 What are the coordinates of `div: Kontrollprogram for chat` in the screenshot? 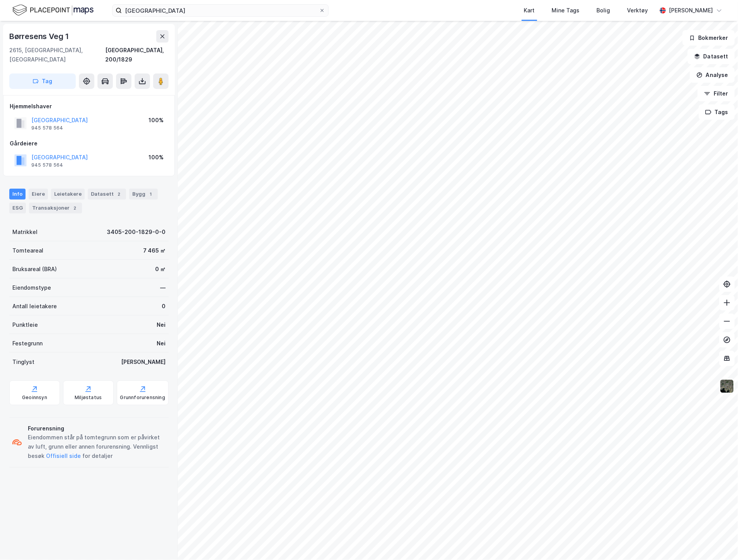 It's located at (719, 542).